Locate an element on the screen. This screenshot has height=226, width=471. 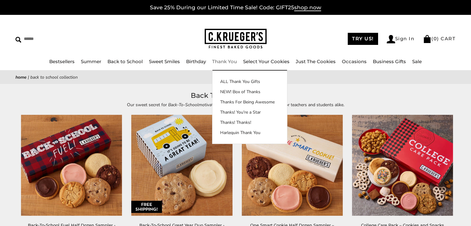
a: Summer is located at coordinates (91, 61).